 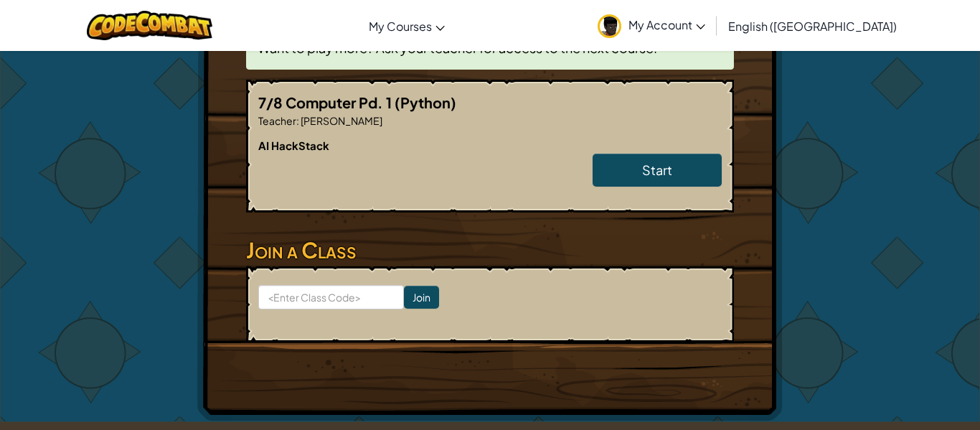 What do you see at coordinates (490, 250) in the screenshot?
I see `h3: Join a Class` at bounding box center [490, 250].